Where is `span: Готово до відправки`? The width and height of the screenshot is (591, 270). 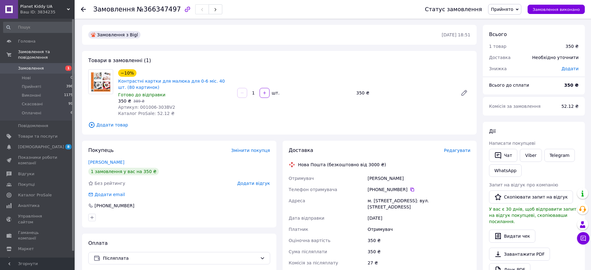 span: Готово до відправки is located at coordinates (142, 95).